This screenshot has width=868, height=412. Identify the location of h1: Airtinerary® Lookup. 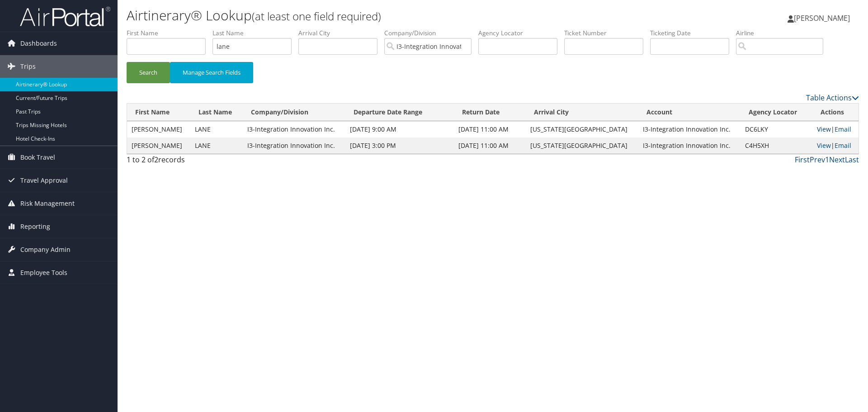
(371, 16).